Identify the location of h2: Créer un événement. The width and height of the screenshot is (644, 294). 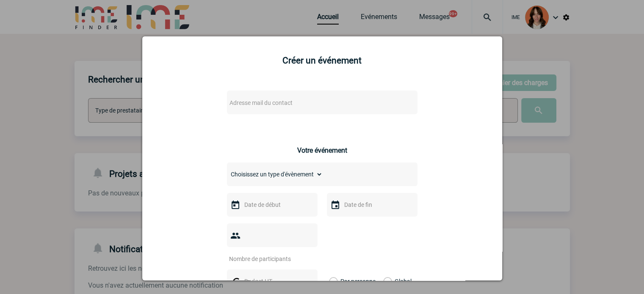
(323, 61).